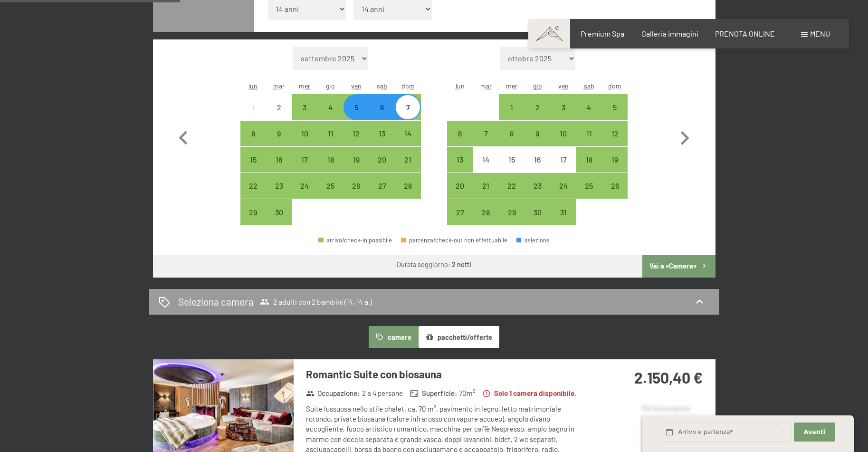 The width and height of the screenshot is (868, 452). I want to click on div: Mon Sep 08 2025, so click(253, 134).